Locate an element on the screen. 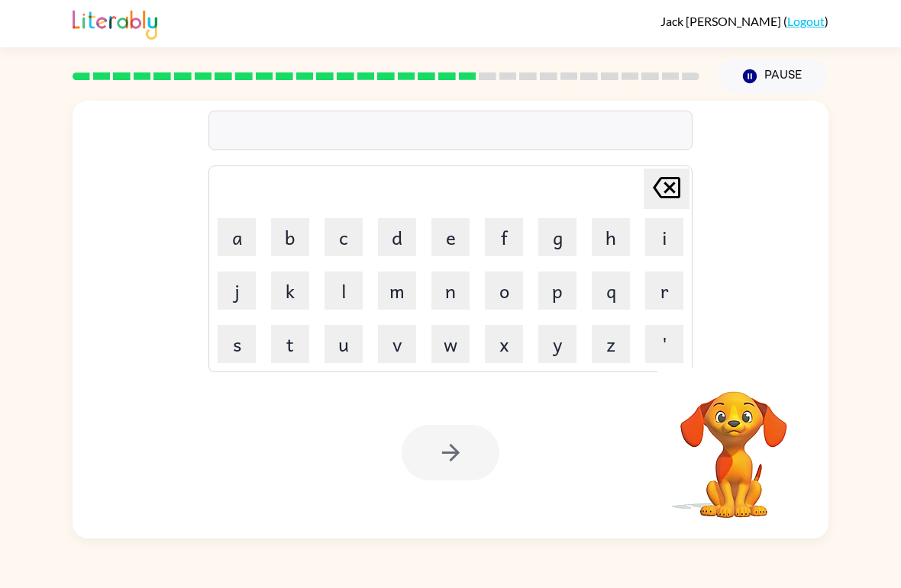  button: v is located at coordinates (397, 344).